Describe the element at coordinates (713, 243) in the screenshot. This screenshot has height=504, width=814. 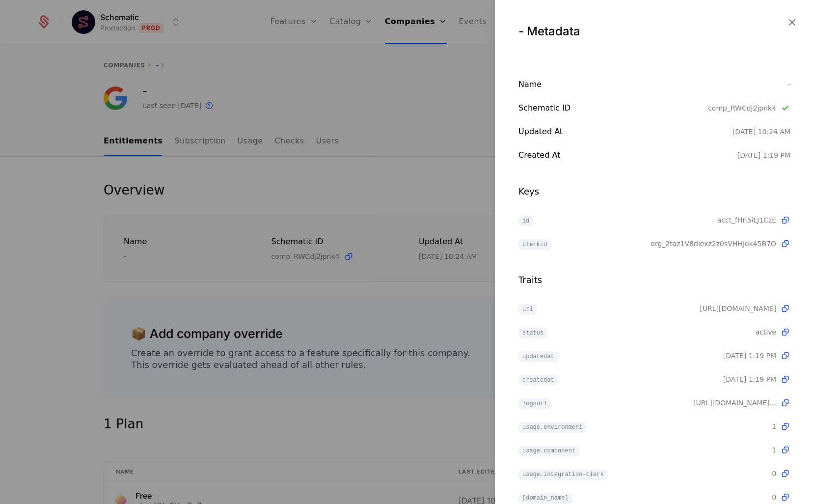
I see `span: org_2taz1V8diexz2z0sVHHJok45B7O` at that location.